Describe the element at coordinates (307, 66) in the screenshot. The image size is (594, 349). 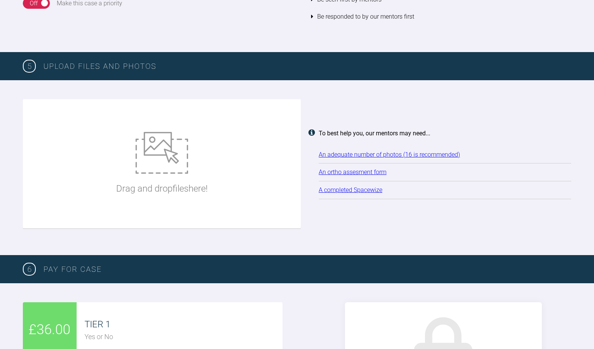
I see `h3: Upload Files and Photos` at that location.